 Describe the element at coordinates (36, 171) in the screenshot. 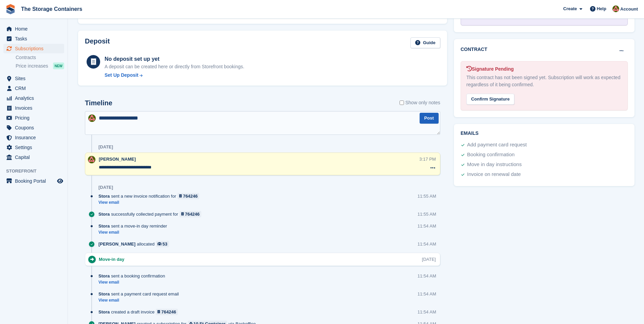

I see `span: Storefront` at that location.